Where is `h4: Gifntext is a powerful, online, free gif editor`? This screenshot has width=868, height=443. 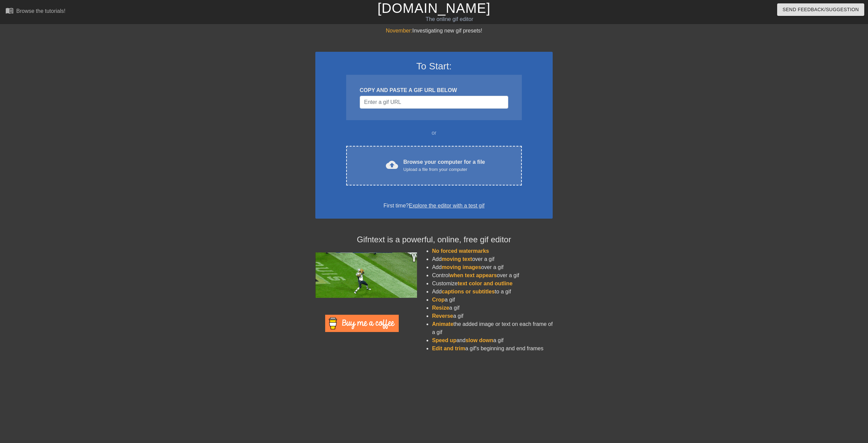
h4: Gifntext is a powerful, online, free gif editor is located at coordinates (434, 240).